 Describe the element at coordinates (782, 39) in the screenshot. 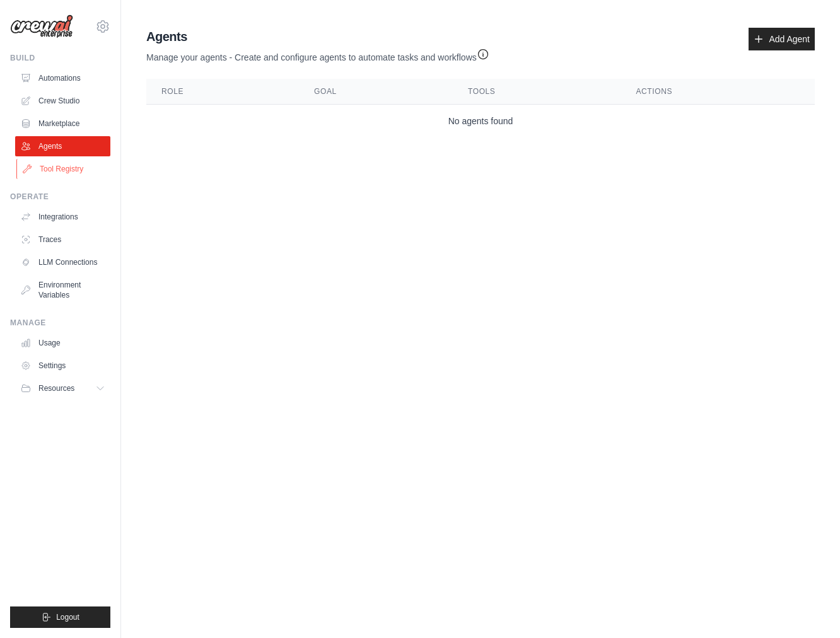

I see `a: Add Agent` at that location.